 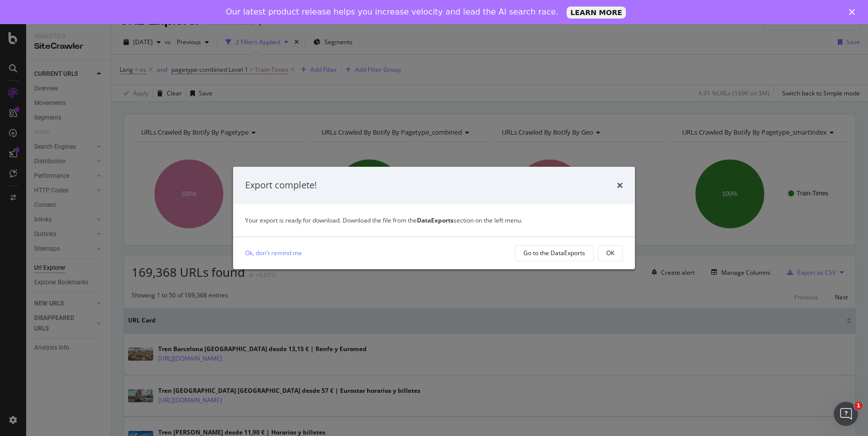 I want to click on div: Export complete!, so click(x=281, y=186).